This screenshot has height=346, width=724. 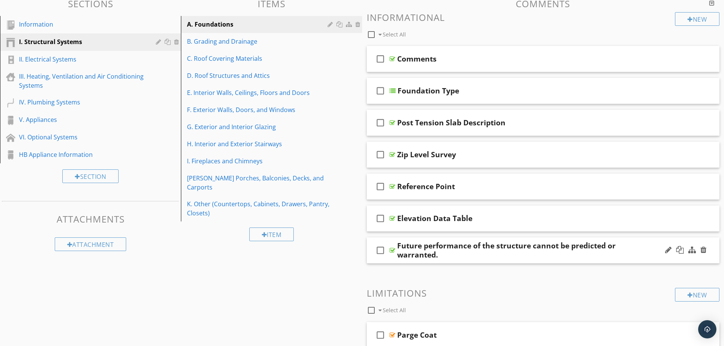 What do you see at coordinates (258, 76) in the screenshot?
I see `div: D. Roof Structures and Attics` at bounding box center [258, 76].